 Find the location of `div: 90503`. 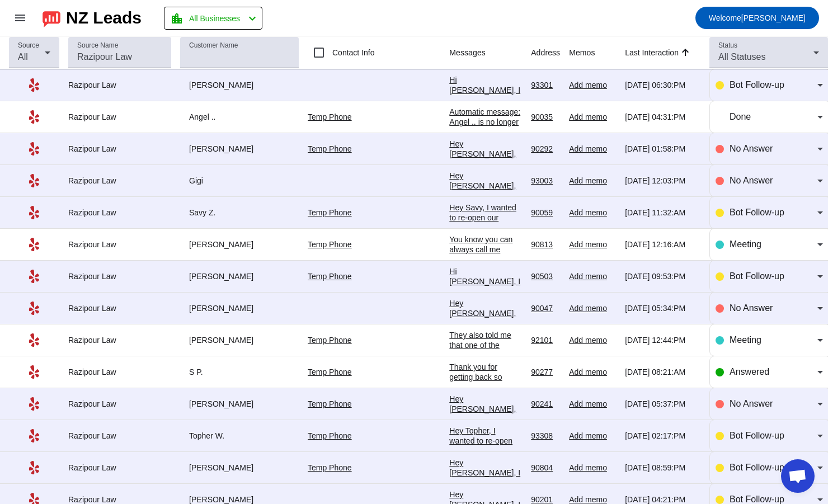

div: 90503 is located at coordinates (545, 276).